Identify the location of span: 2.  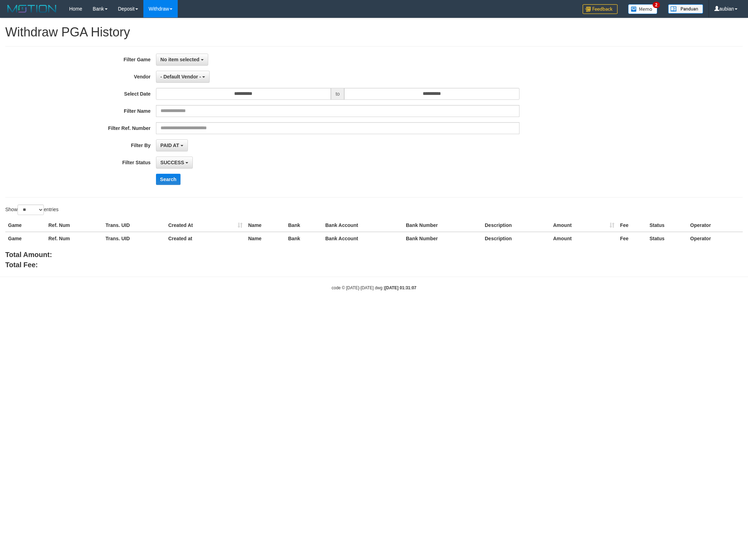
(656, 5).